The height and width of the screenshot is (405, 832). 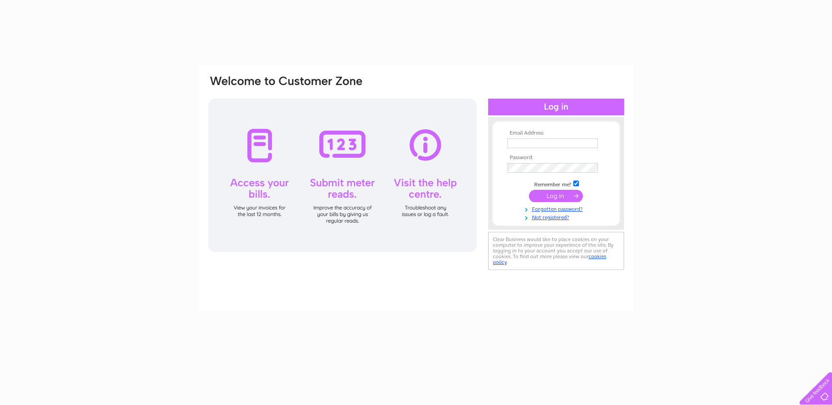 I want to click on a: cookies policy, so click(x=549, y=259).